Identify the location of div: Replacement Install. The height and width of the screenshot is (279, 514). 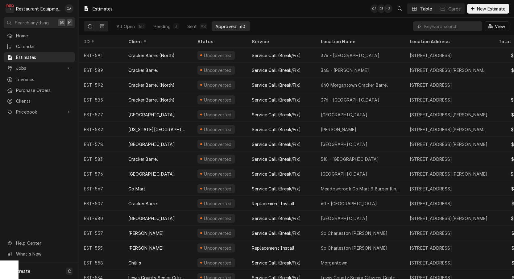
(273, 203).